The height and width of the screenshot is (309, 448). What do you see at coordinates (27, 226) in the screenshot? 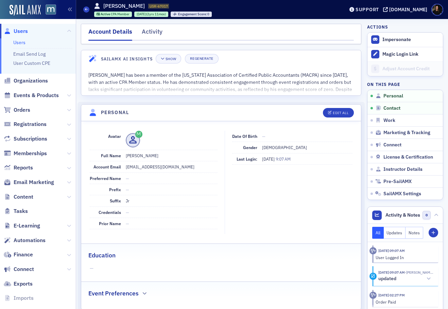
I see `span: E-Learning` at bounding box center [27, 226].